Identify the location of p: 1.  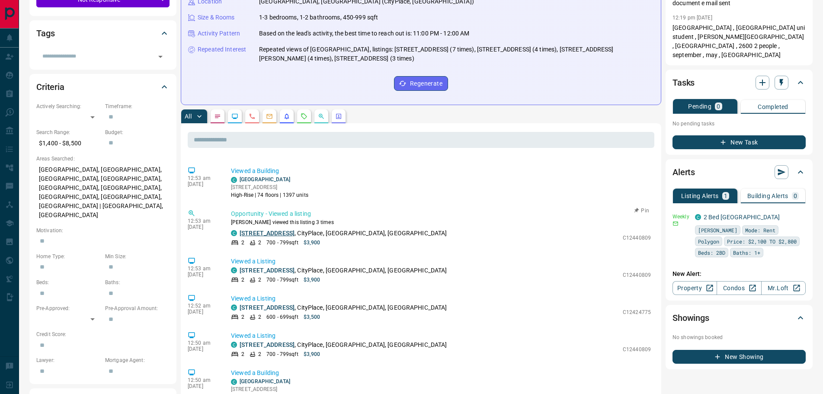
(726, 196).